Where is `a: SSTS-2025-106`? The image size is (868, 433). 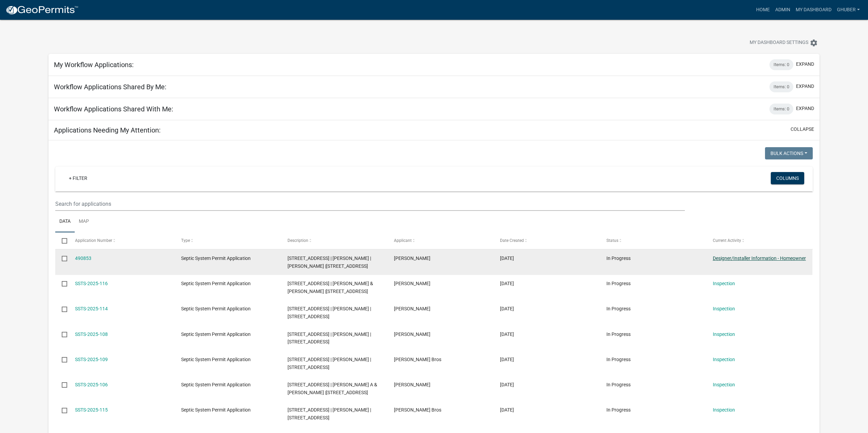 a: SSTS-2025-106 is located at coordinates (91, 385).